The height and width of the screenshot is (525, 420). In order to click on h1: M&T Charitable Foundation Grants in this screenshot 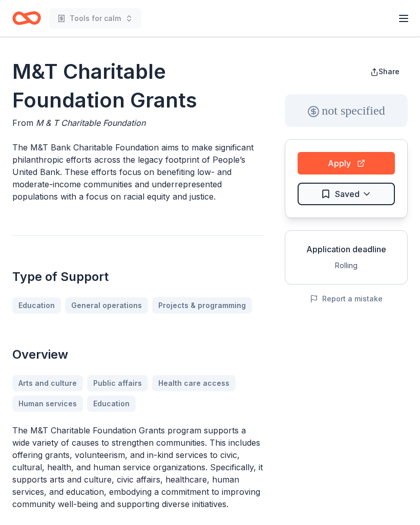, I will do `click(138, 86)`.